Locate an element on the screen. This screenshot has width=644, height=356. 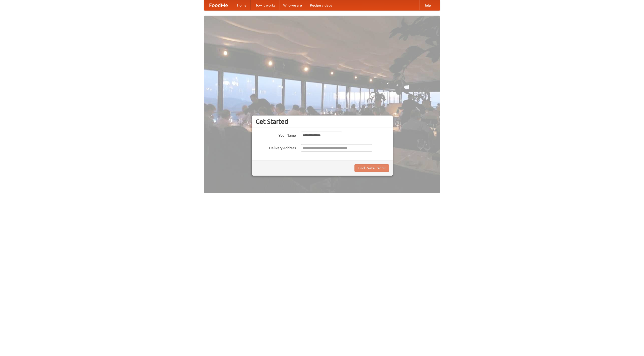
a: Who we are is located at coordinates (293, 5).